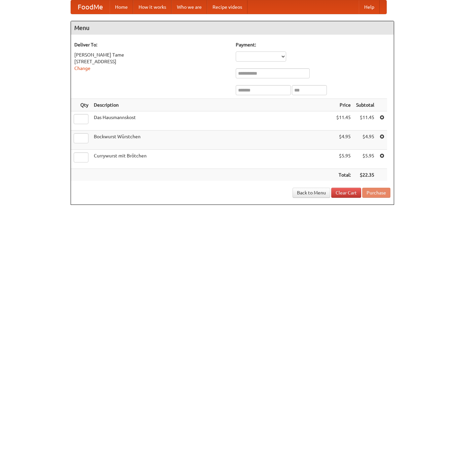 The width and height of the screenshot is (457, 476). What do you see at coordinates (212, 105) in the screenshot?
I see `th: Description` at bounding box center [212, 105].